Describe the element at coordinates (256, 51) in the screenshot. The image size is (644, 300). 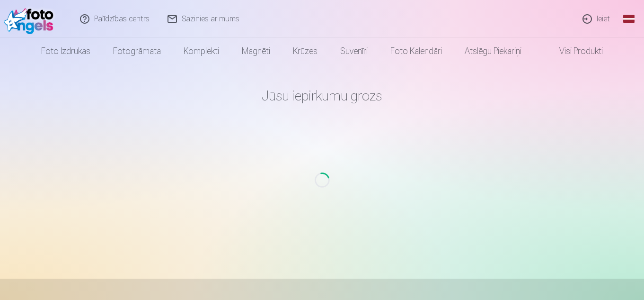
I see `a: Magnēti` at that location.